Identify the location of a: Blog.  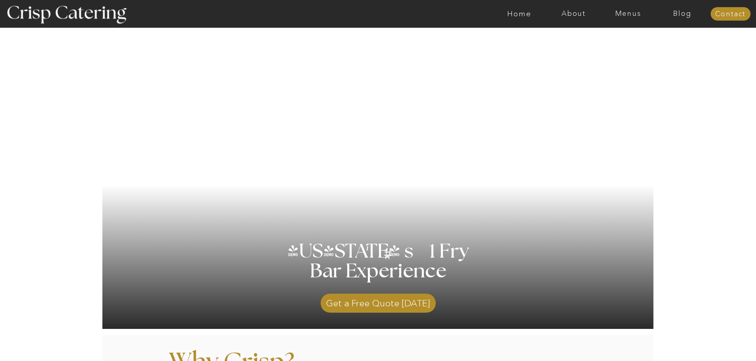
(682, 14).